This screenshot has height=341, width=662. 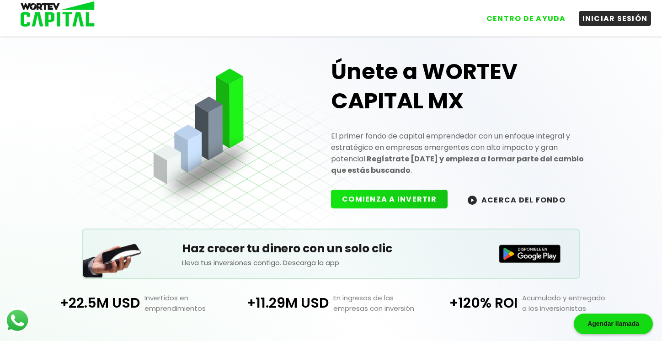 What do you see at coordinates (283, 303) in the screenshot?
I see `p: +11.29M USD` at bounding box center [283, 303].